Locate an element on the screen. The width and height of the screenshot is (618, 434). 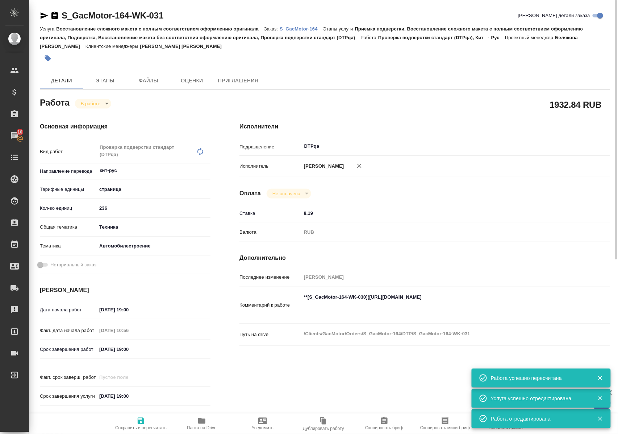
p: Путь на drive is located at coordinates (270, 334).